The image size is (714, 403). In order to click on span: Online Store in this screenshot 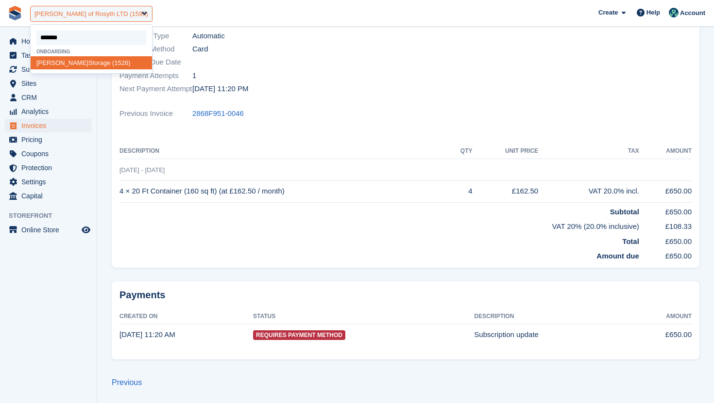, I will do `click(50, 230)`.